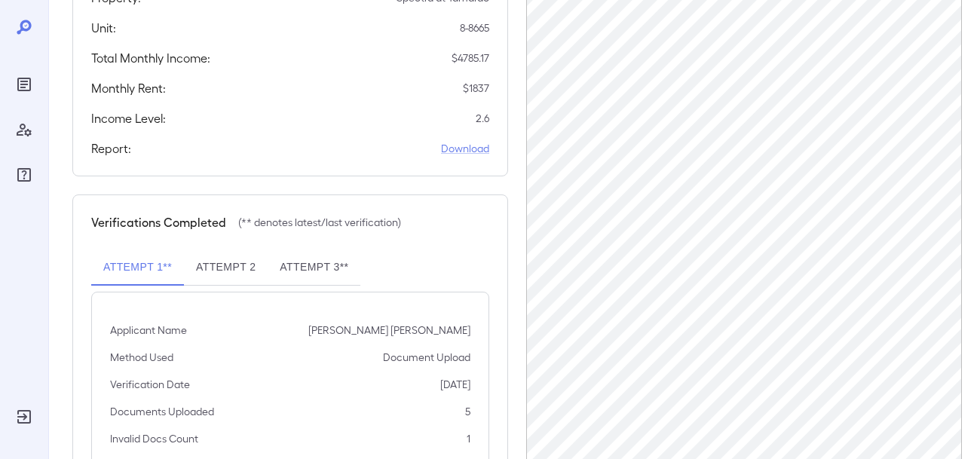  I want to click on p: $ 1837, so click(475, 88).